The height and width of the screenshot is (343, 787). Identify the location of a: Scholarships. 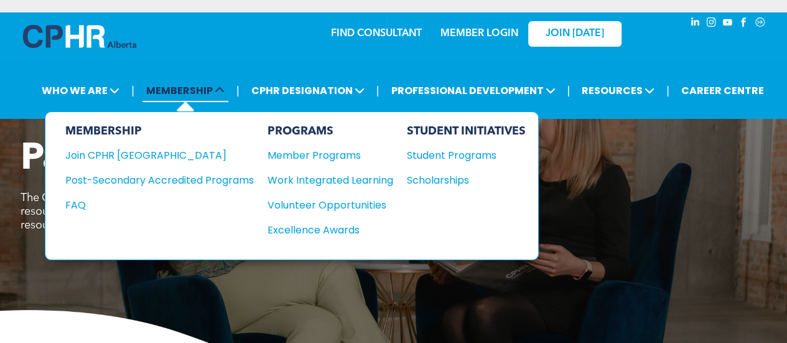
(466, 180).